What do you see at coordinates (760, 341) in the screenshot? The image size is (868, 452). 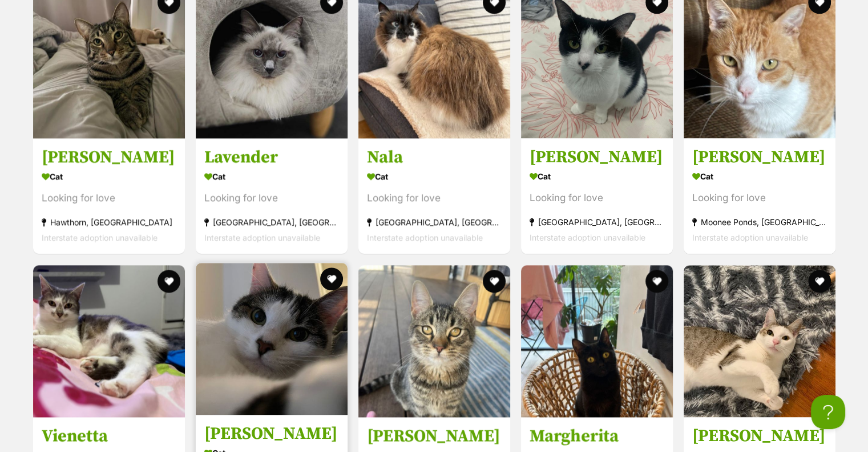 I see `img: Mee Mee` at bounding box center [760, 341].